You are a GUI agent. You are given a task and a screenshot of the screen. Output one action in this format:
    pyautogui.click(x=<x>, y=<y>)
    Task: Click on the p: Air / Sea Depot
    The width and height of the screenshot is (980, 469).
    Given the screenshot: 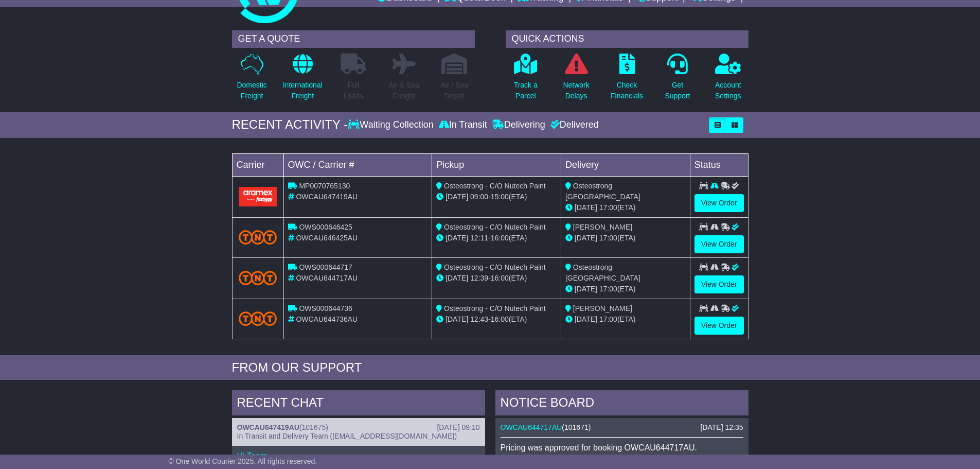 What is the action you would take?
    pyautogui.click(x=454, y=90)
    